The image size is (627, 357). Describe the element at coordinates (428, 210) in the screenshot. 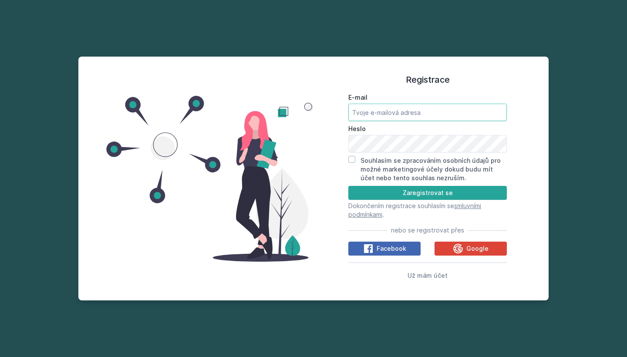

I see `p: Dokončením registrace souhlasím se .` at that location.